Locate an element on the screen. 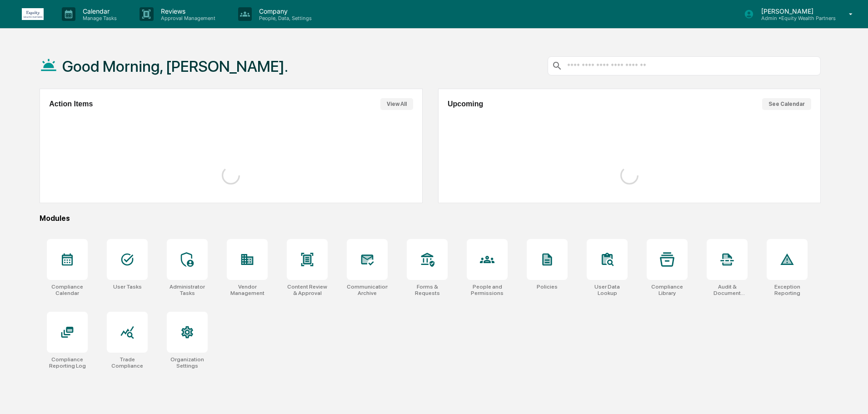 The image size is (868, 414). div: User Tasks is located at coordinates (127, 287).